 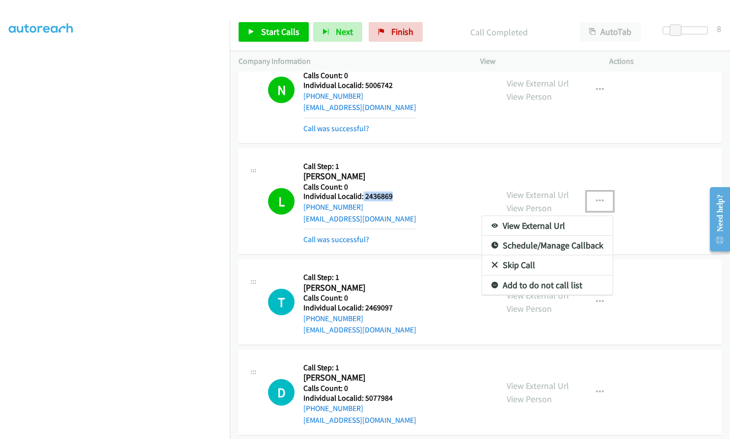 What do you see at coordinates (281, 392) in the screenshot?
I see `h1: D` at bounding box center [281, 392].